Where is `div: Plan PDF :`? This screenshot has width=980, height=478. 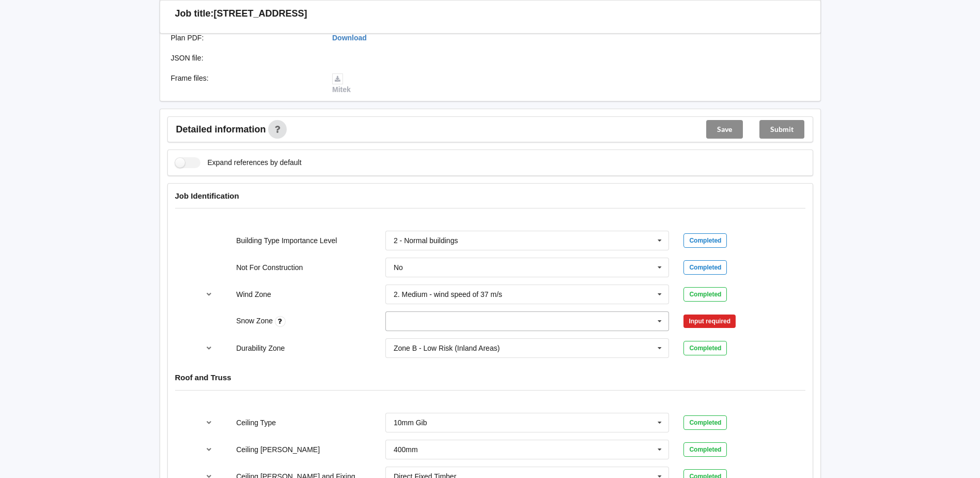 div: Plan PDF : is located at coordinates (244, 38).